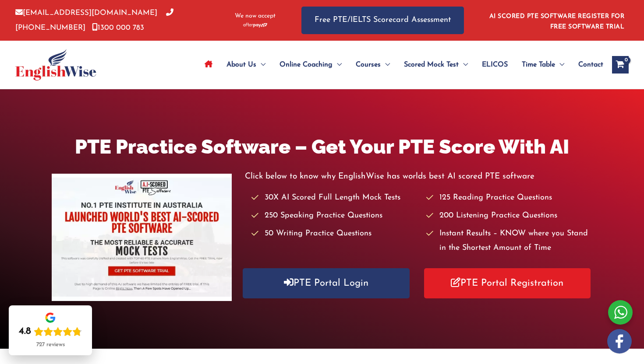 This screenshot has height=364, width=644. Describe the element at coordinates (50, 332) in the screenshot. I see `div: Rating: 4.8 out of 5` at that location.